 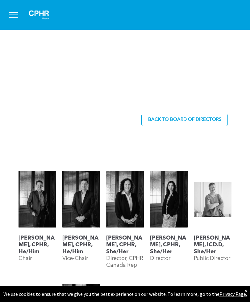 I want to click on button: menu, so click(x=14, y=15).